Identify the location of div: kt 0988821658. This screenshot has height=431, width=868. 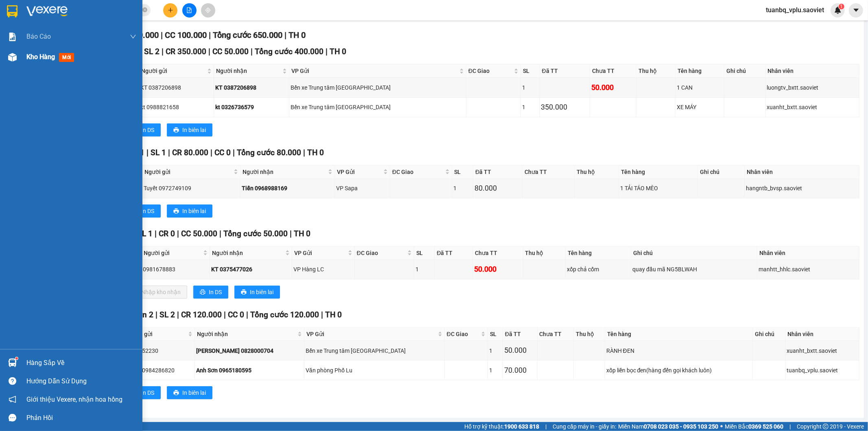
(176, 107).